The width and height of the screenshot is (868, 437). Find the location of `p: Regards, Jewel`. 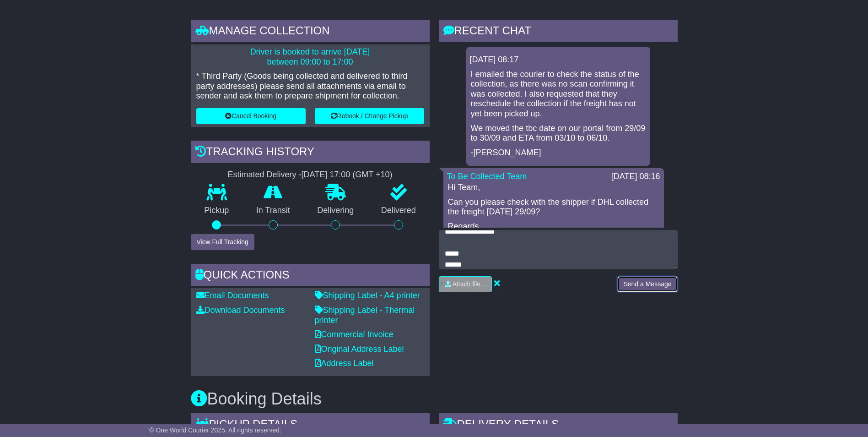

p: Regards, Jewel is located at coordinates (554, 231).